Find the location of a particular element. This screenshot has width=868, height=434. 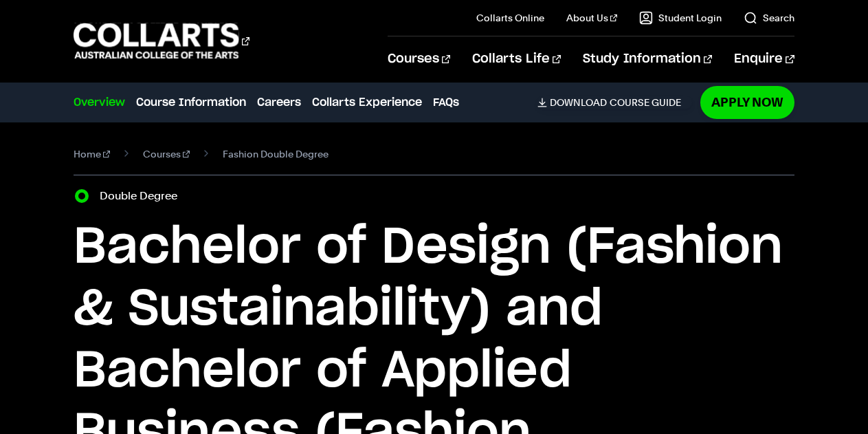

a: Apply Now is located at coordinates (747, 101).